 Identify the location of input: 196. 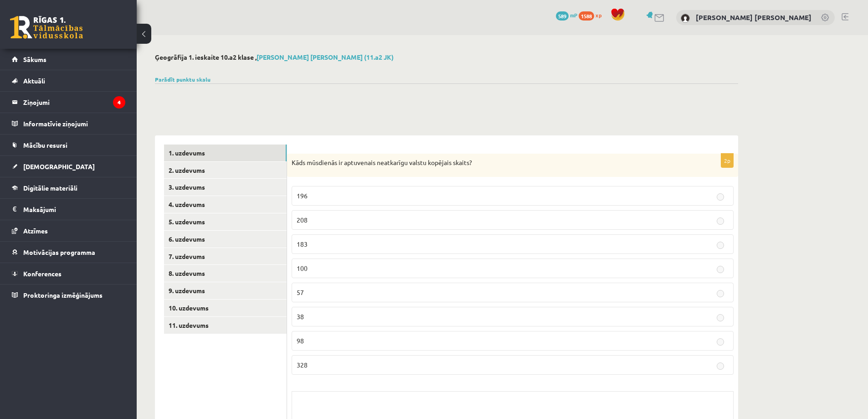
(721, 197).